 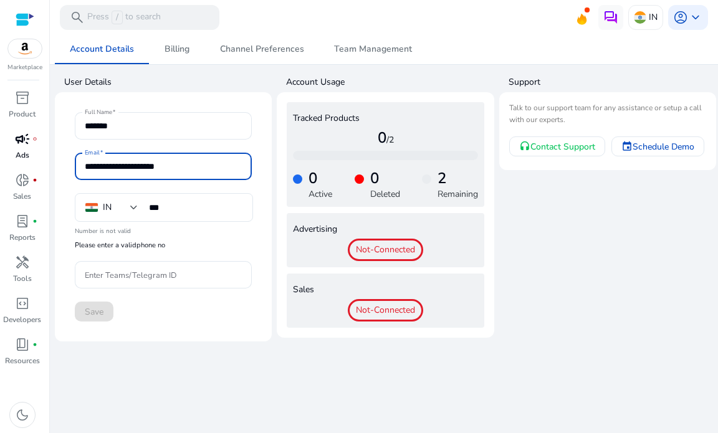 What do you see at coordinates (22, 180) in the screenshot?
I see `span: donut_small` at bounding box center [22, 180].